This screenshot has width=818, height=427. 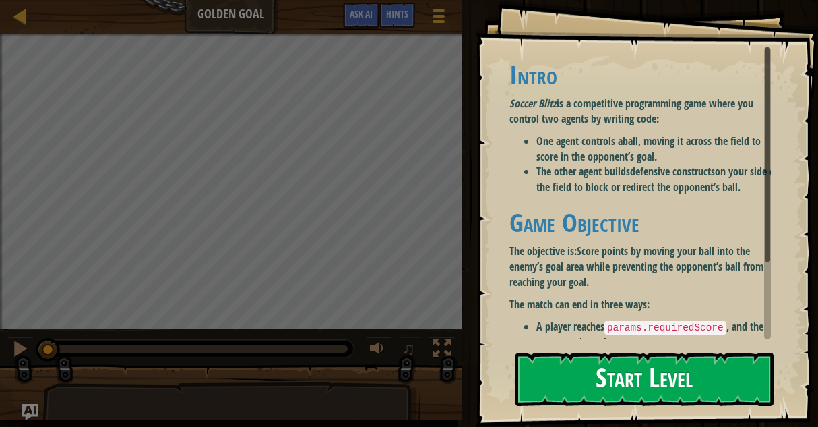 I want to click on button: Ctrl + P: Pause, so click(x=20, y=350).